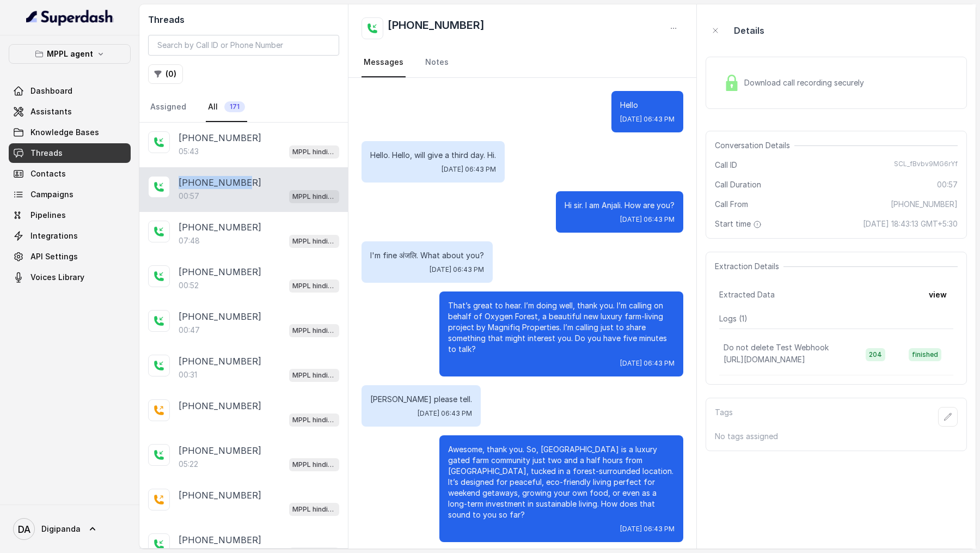 Image resolution: width=980 pixels, height=553 pixels. I want to click on a: Messages, so click(383, 63).